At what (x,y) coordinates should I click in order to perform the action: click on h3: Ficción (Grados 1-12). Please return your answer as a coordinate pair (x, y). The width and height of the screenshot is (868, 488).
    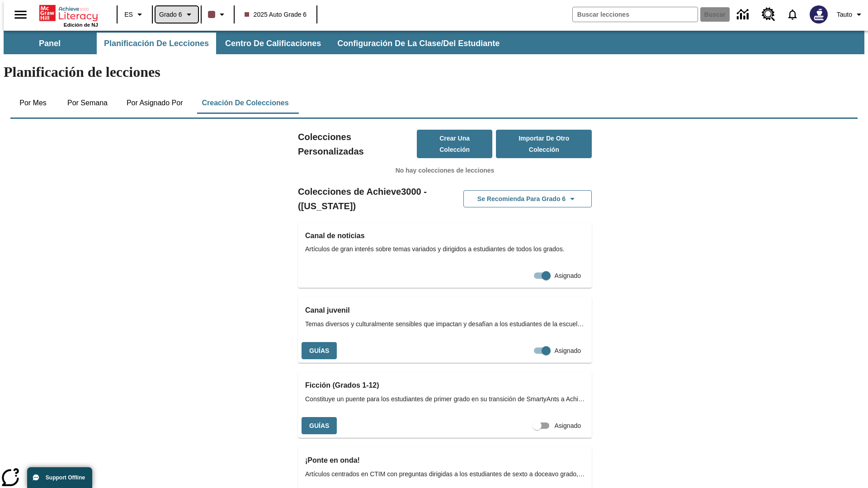
    Looking at the image, I should click on (445, 386).